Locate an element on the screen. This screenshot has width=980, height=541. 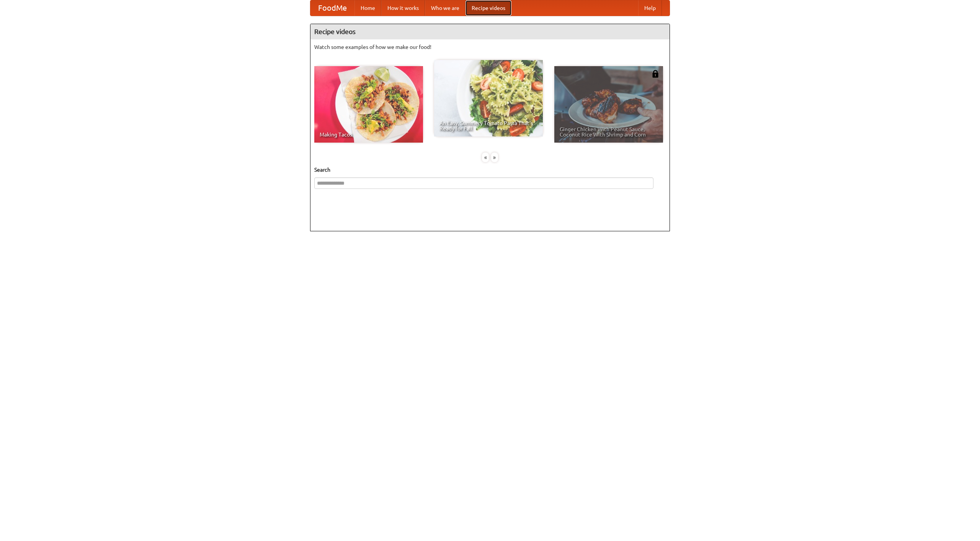
a: Making Tacos is located at coordinates (368, 104).